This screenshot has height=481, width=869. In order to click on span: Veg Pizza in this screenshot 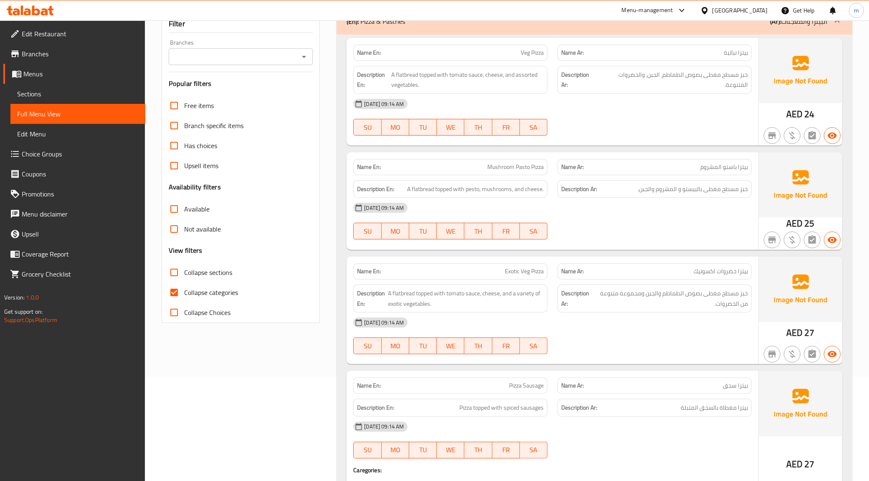, I will do `click(532, 53)`.